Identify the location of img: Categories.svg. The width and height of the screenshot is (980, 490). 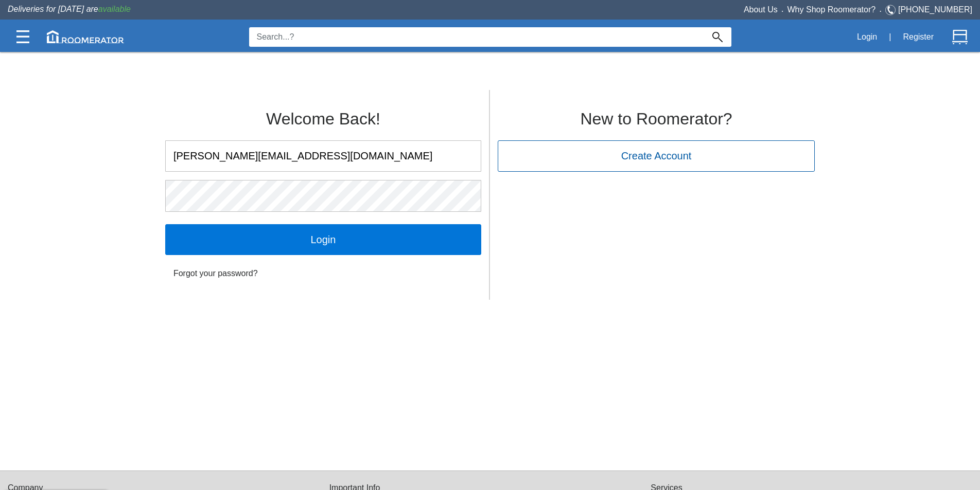
(22, 36).